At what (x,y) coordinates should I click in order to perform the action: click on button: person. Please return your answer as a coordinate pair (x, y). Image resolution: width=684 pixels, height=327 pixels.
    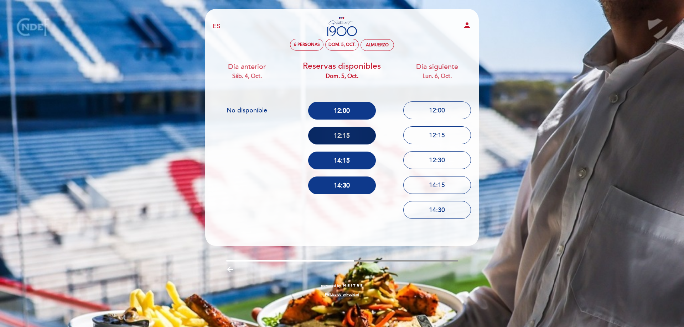
    Looking at the image, I should click on (467, 26).